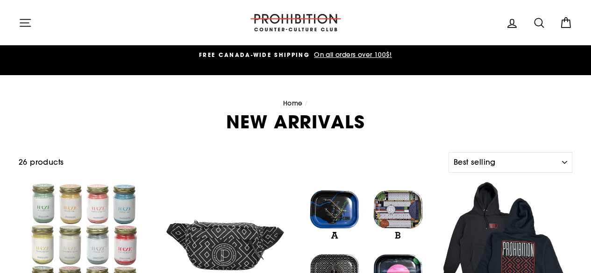 Image resolution: width=591 pixels, height=273 pixels. I want to click on img: PROHIBITION COUNTER-CULTURE CLUB, so click(296, 22).